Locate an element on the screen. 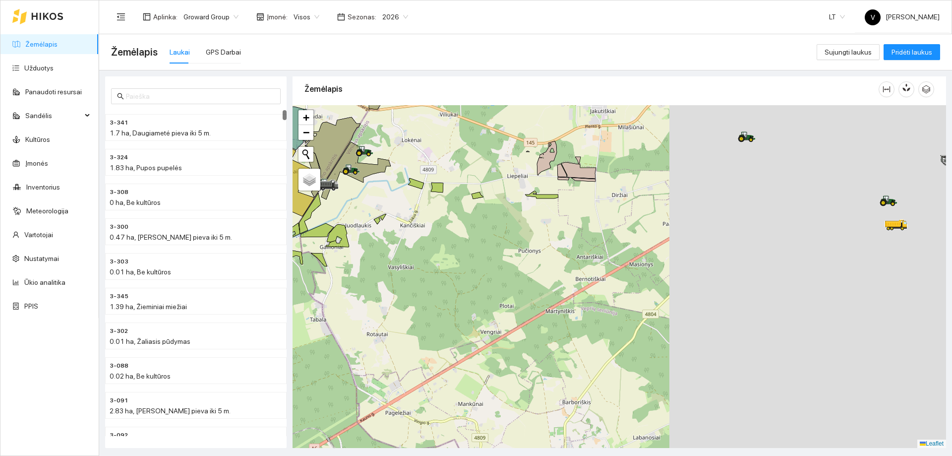  span: calendar is located at coordinates (341, 17).